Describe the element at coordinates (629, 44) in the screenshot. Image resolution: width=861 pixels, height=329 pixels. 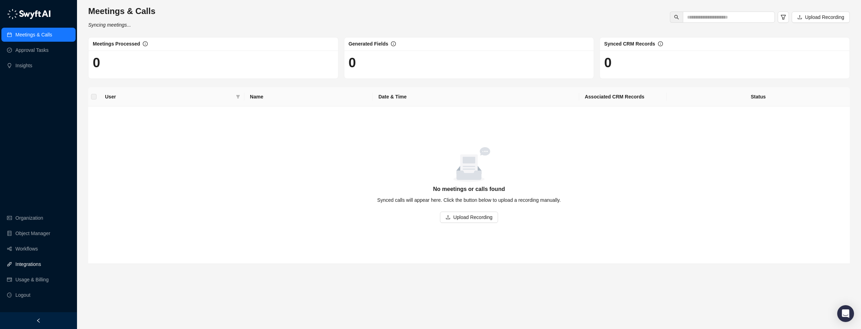
I see `span: Synced CRM Records` at that location.